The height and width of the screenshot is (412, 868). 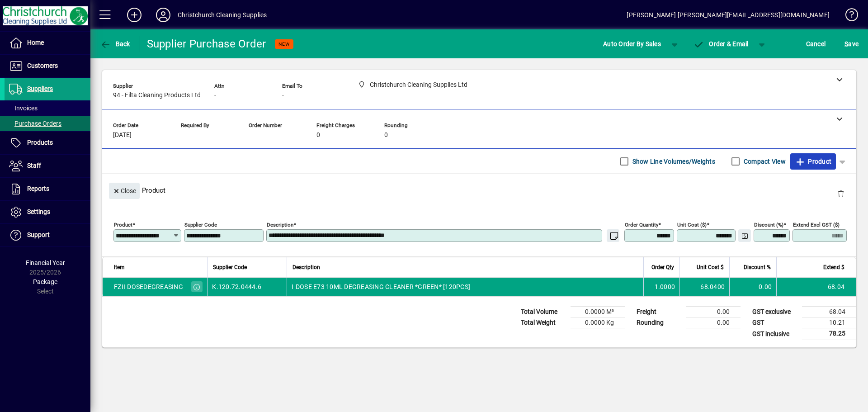 What do you see at coordinates (659, 323) in the screenshot?
I see `td: Rounding` at bounding box center [659, 323].